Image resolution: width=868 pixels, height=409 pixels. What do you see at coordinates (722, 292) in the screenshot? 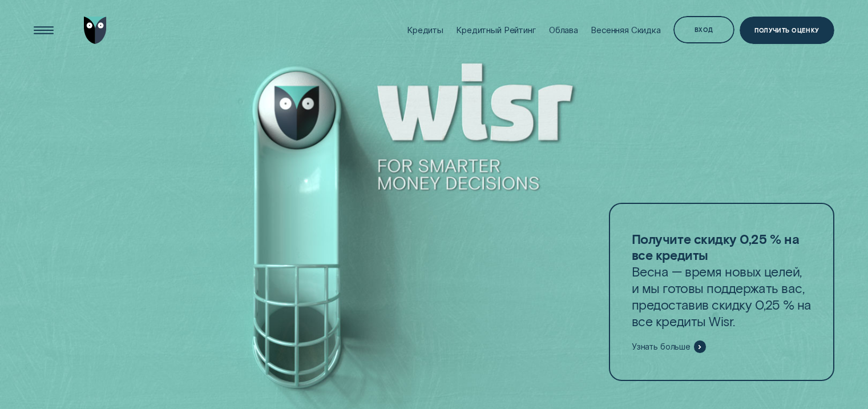
I see `a: Получите скидку 0,25 % на все кредитыВесна — время новых целей, и мы готовы поддержать вас, предо...` at bounding box center [722, 292].